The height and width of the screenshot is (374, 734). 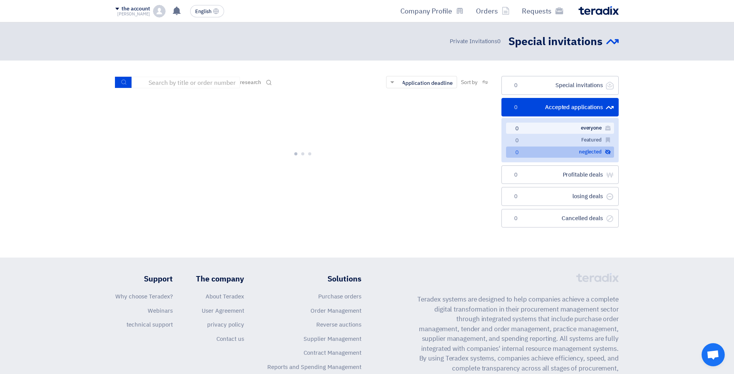 What do you see at coordinates (158, 279) in the screenshot?
I see `font: Support` at bounding box center [158, 279].